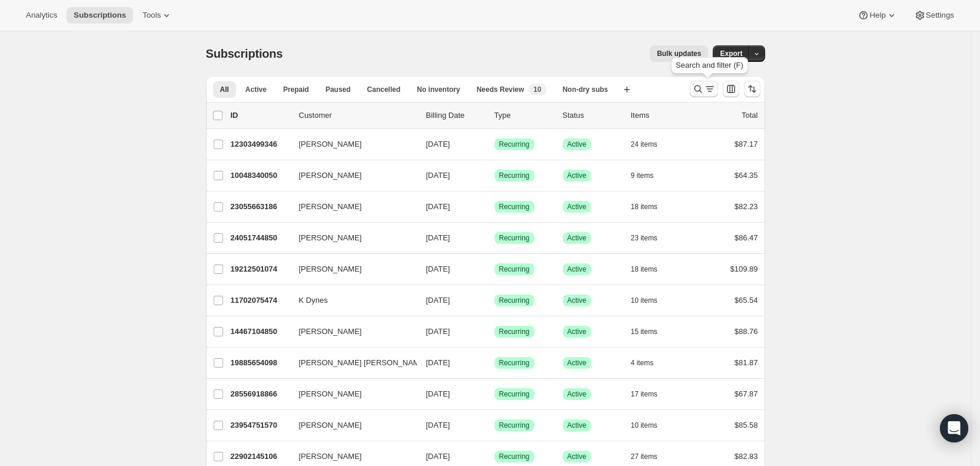  What do you see at coordinates (746, 424) in the screenshot?
I see `span: $85.58` at bounding box center [746, 424].